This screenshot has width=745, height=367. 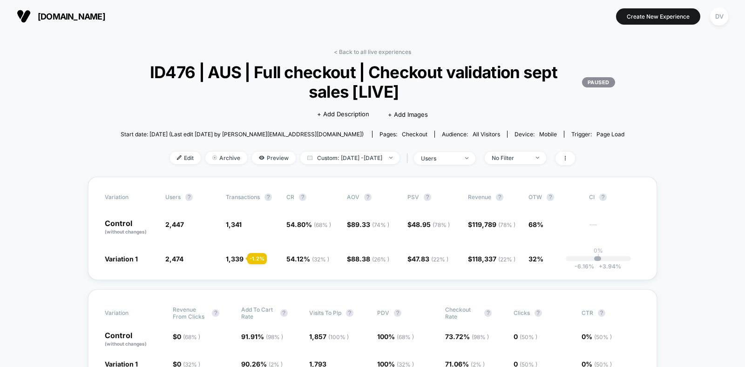 What do you see at coordinates (536, 224) in the screenshot?
I see `span: 68%` at bounding box center [536, 224].